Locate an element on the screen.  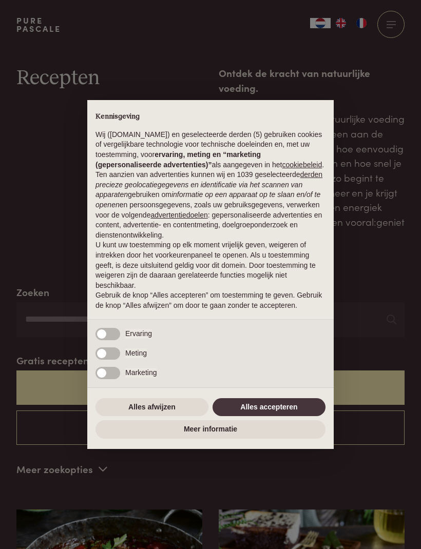
button: advertentiedoelen is located at coordinates (179, 216).